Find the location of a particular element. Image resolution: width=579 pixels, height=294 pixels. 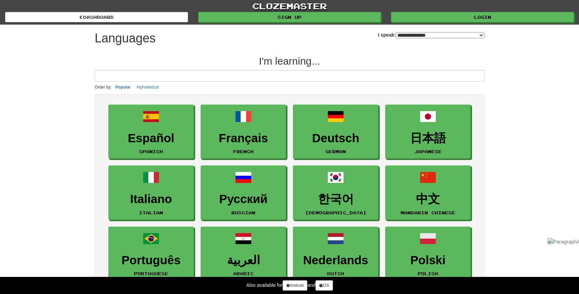

a: ItalianoItalian is located at coordinates (151, 193).